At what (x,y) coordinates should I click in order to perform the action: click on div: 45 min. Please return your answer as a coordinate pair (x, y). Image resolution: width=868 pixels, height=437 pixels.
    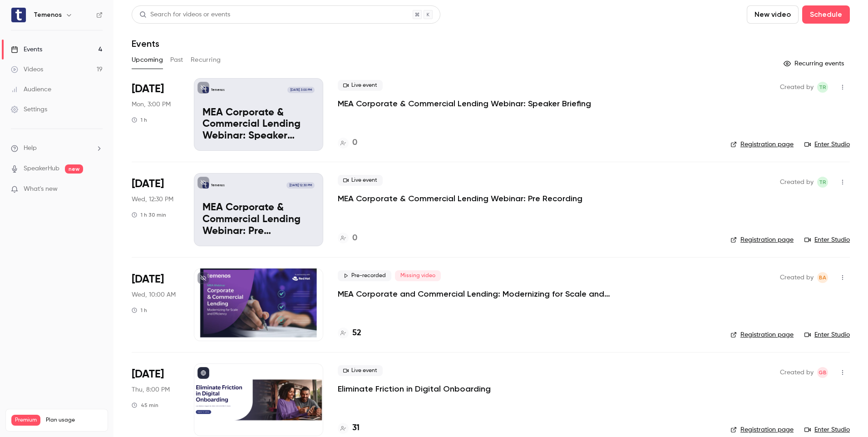
    Looking at the image, I should click on (145, 405).